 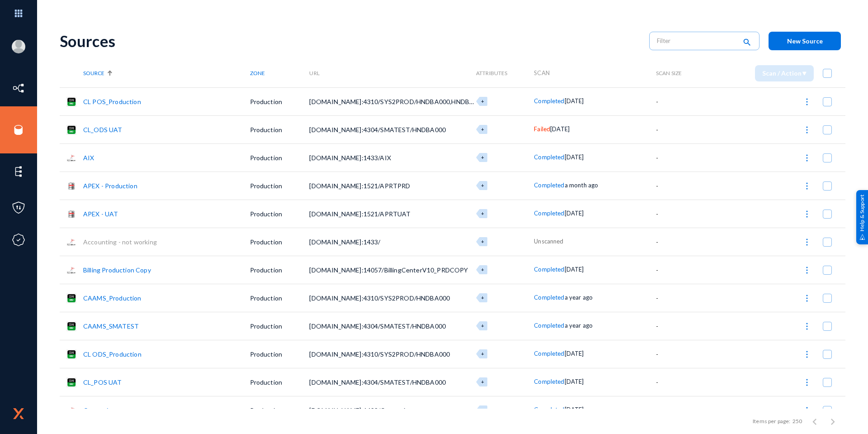 What do you see at coordinates (18, 130) in the screenshot?
I see `img: icon-sources.svg` at bounding box center [18, 130].